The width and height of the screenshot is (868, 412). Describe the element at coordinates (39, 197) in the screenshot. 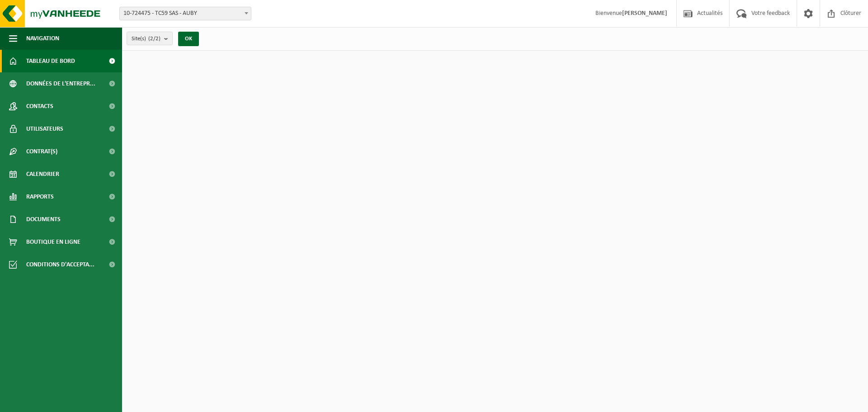

I see `span: Rapports` at that location.